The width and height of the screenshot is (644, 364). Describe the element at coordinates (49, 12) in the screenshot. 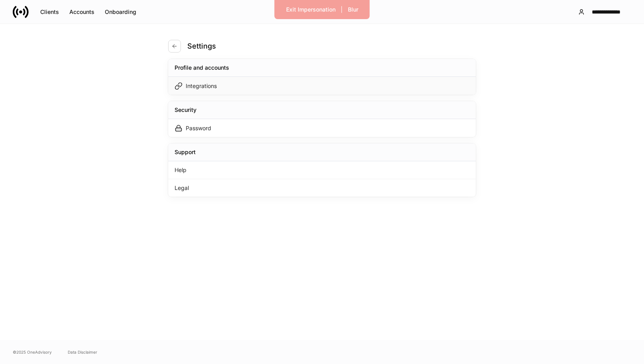

I see `div: Clients` at that location.